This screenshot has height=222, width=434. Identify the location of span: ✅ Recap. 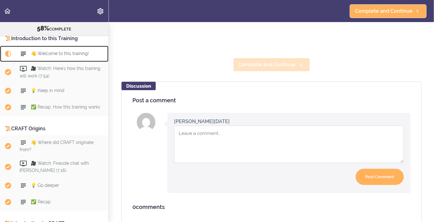
(41, 202).